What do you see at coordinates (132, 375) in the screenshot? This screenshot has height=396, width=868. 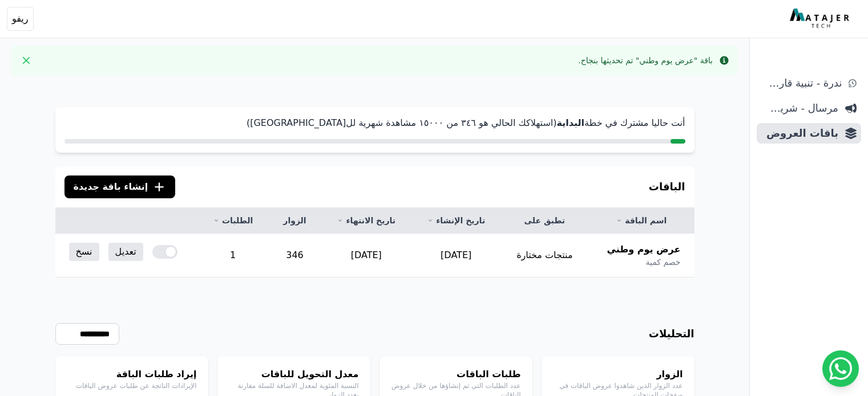 I see `h4: إيراد طلبات الباقة` at bounding box center [132, 375].